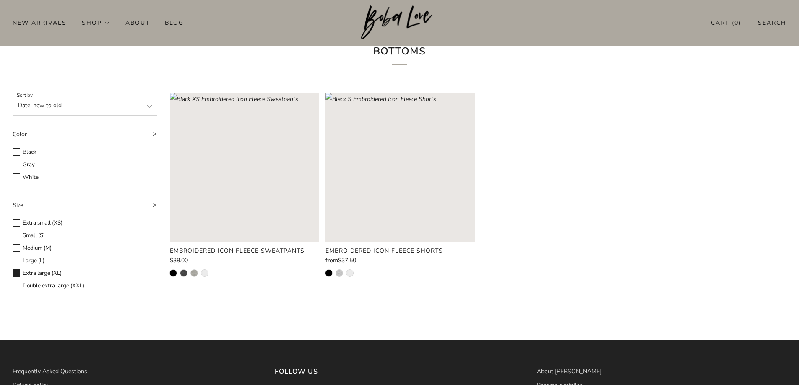  What do you see at coordinates (20, 134) in the screenshot?
I see `span: Color` at bounding box center [20, 134].